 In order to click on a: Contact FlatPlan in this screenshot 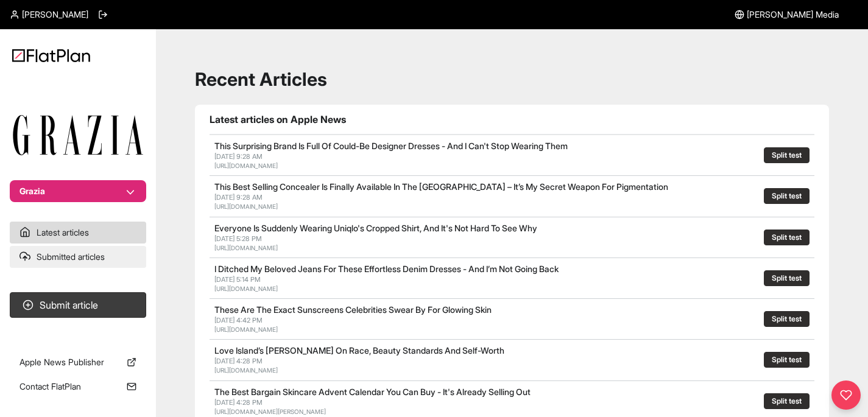, I will do `click(78, 387)`.